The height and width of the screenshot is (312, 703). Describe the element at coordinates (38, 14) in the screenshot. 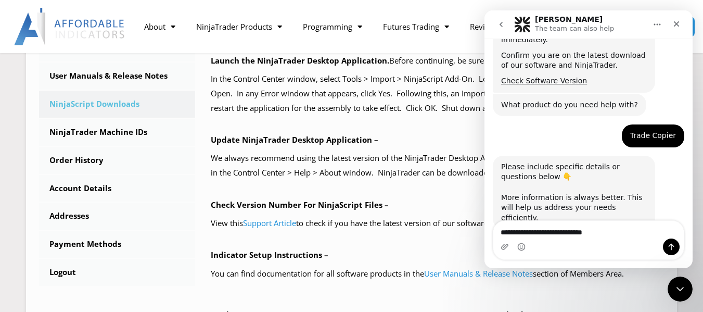

I see `img: Profile image for Solomon` at that location.